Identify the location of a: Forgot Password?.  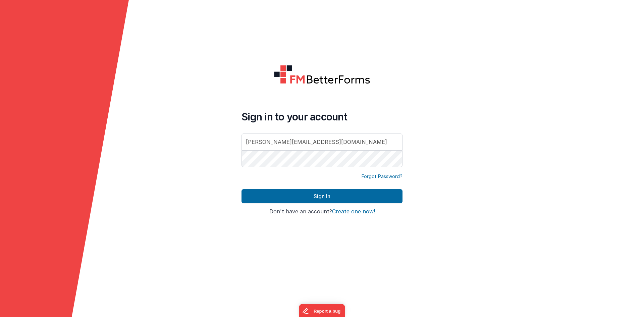
(382, 176).